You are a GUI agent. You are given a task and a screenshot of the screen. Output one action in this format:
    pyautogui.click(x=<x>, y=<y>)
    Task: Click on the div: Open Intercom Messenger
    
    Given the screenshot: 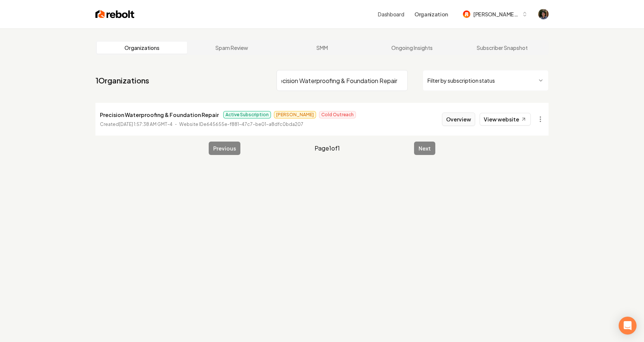 What is the action you would take?
    pyautogui.click(x=628, y=326)
    